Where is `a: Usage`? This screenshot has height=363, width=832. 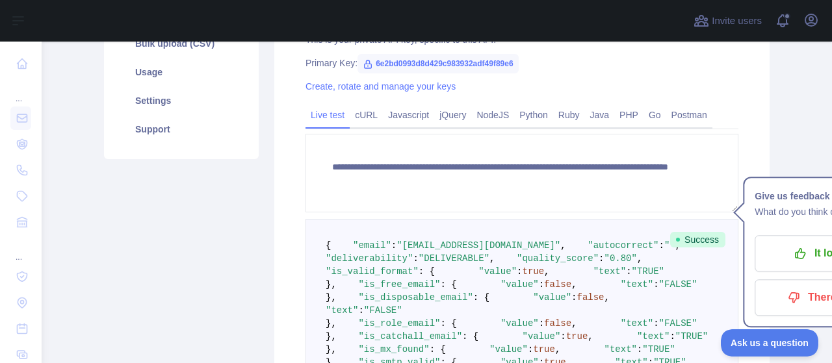 a: Usage is located at coordinates (181, 72).